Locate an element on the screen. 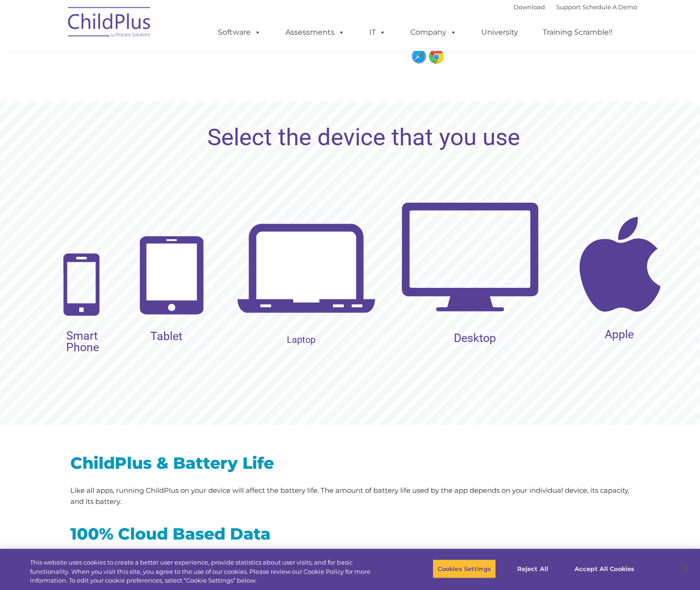  img: ChildPlus by Procare Solutions is located at coordinates (109, 24).